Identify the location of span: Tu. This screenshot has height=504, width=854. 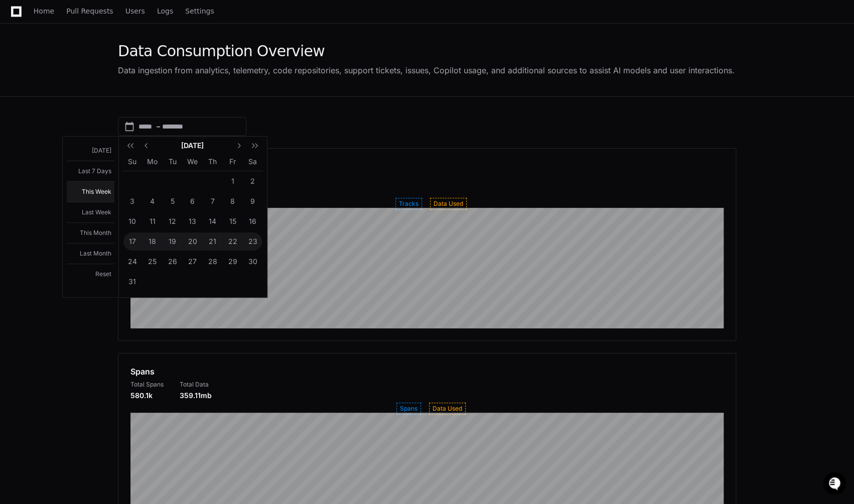
(173, 161).